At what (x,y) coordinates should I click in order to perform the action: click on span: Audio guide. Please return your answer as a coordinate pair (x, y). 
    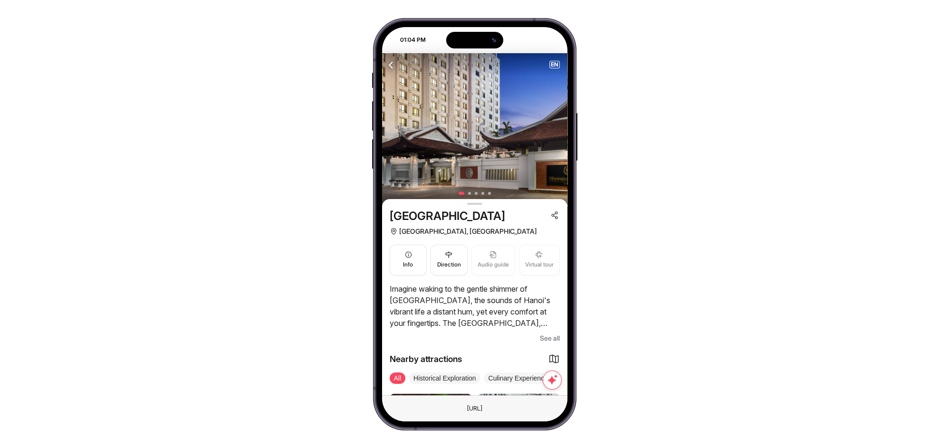
    Looking at the image, I should click on (493, 265).